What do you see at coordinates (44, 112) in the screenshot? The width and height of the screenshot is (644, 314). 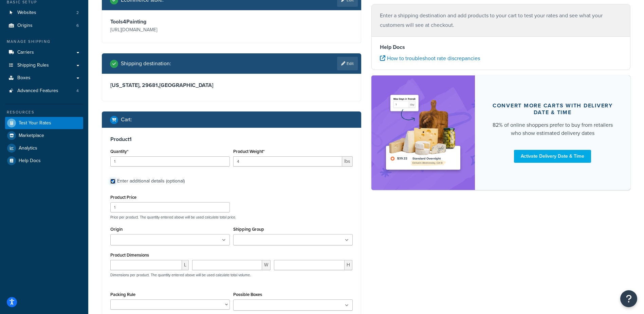 I see `div: Resources` at bounding box center [44, 112].